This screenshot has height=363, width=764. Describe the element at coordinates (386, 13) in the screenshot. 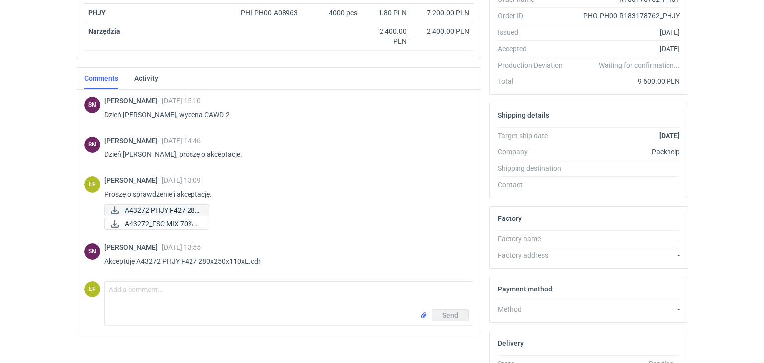

I see `div: 1.80 PLN` at that location.